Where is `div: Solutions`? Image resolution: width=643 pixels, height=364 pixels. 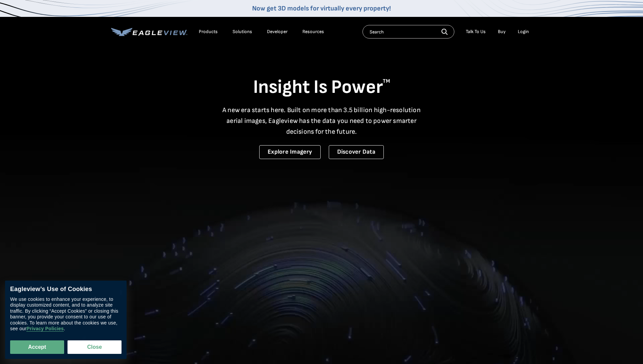
div: Solutions is located at coordinates (242, 32).